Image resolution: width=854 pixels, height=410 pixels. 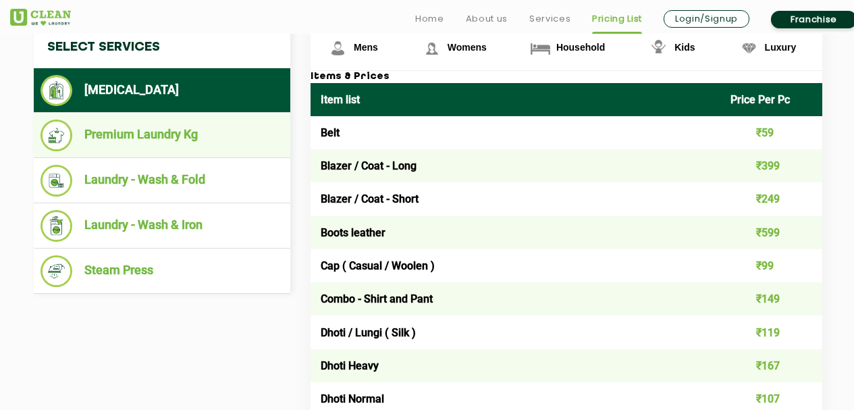 I want to click on li: Steam Press, so click(x=162, y=271).